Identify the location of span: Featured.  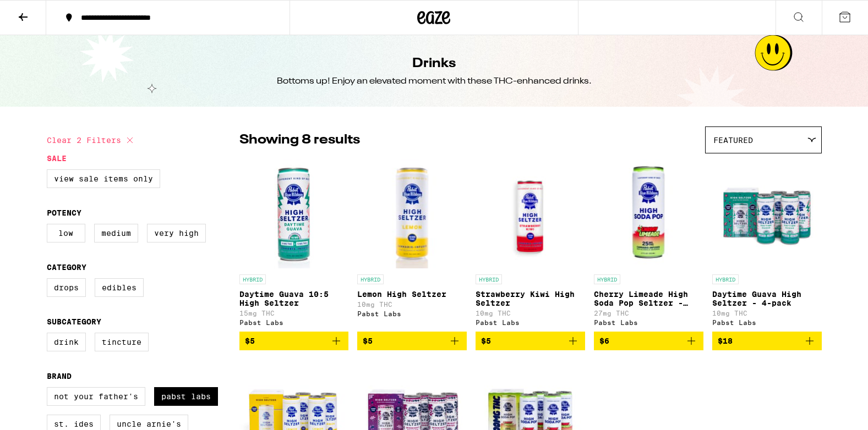
(733, 140).